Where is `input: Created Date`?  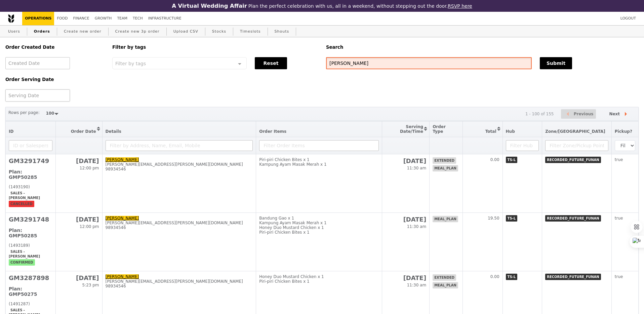 input: Created Date is located at coordinates (38, 63).